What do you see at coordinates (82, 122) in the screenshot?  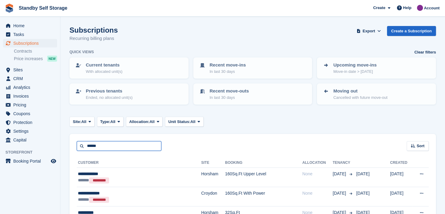 I see `button: Site: All` at bounding box center [82, 122].